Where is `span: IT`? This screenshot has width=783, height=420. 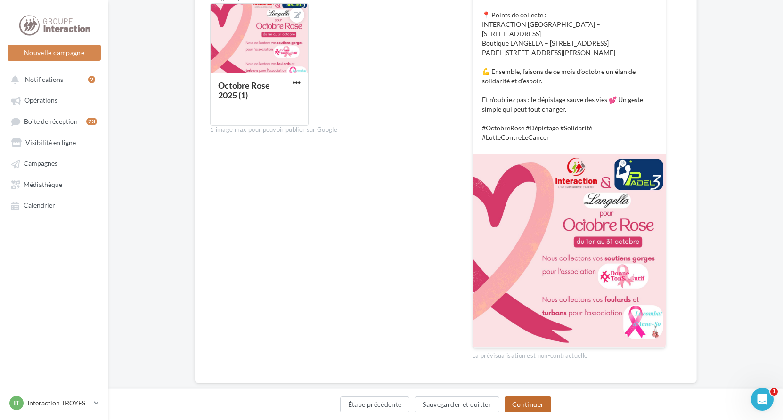 span: IT is located at coordinates (16, 403).